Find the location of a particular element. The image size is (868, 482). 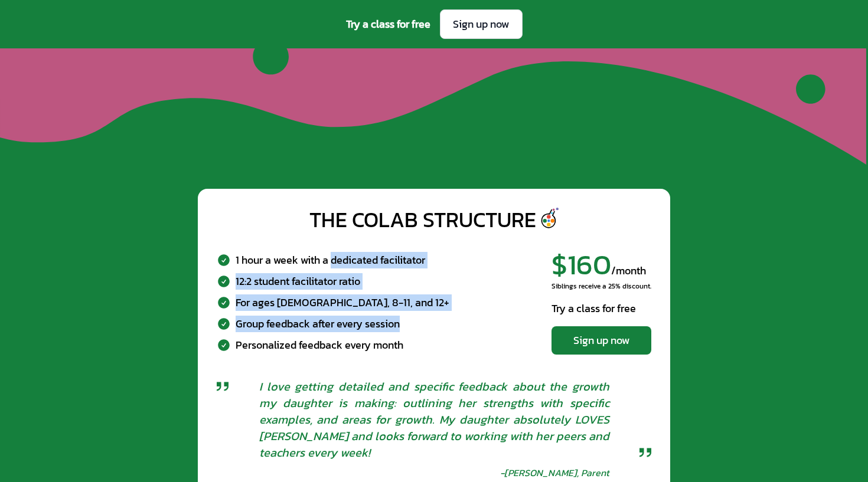

div: /month is located at coordinates (601, 264).